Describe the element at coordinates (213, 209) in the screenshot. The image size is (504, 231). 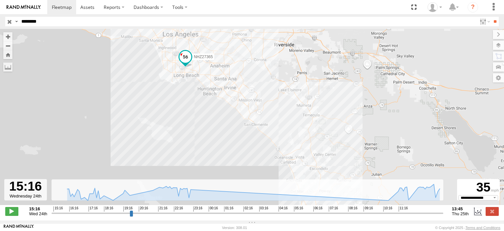
I see `span: 00:16` at that location.